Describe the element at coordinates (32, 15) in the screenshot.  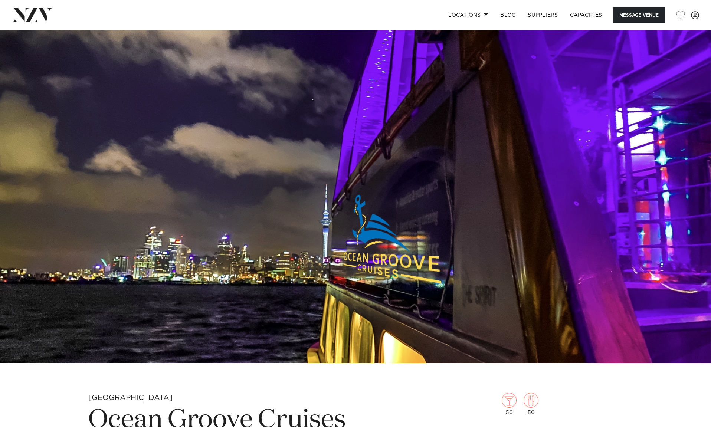
I see `img: nzv-logo.png` at that location.